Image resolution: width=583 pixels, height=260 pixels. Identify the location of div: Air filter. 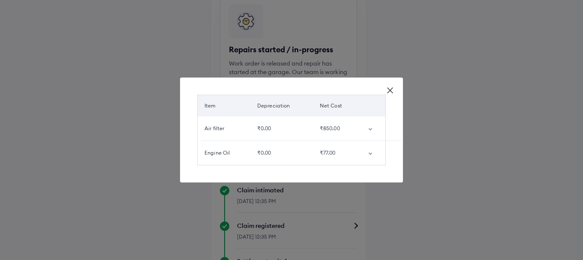
(224, 129).